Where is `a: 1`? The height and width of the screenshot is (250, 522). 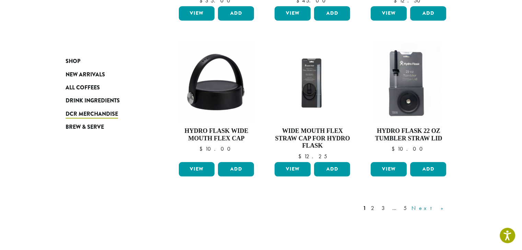
a: 1 is located at coordinates (364, 209).